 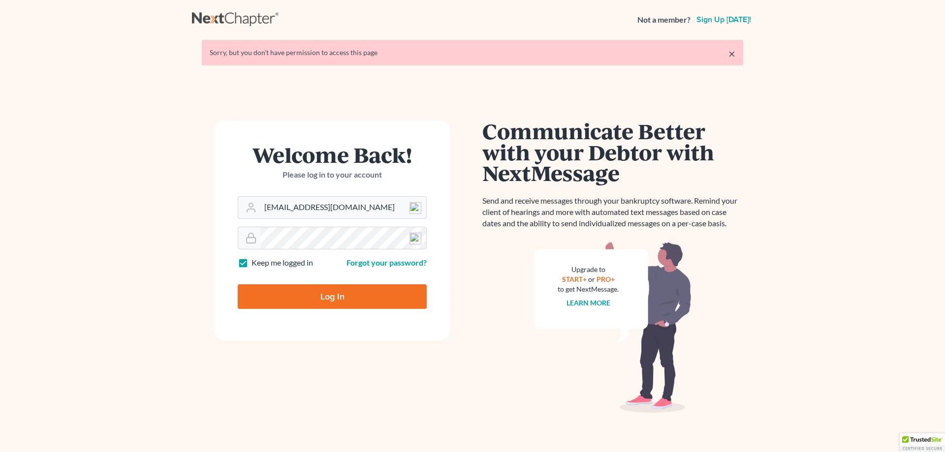 What do you see at coordinates (473, 53) in the screenshot?
I see `div: Sorry, but you don't have permission to access this page` at bounding box center [473, 53].